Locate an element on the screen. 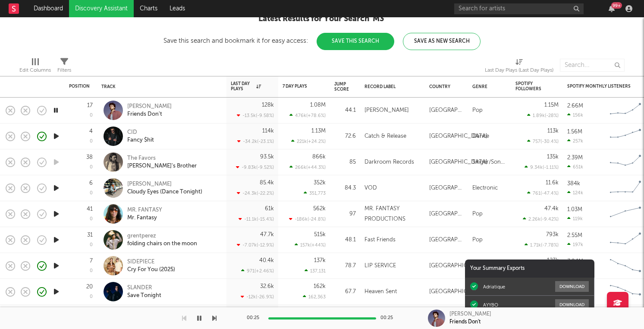  div: 1.08M is located at coordinates (318, 105).